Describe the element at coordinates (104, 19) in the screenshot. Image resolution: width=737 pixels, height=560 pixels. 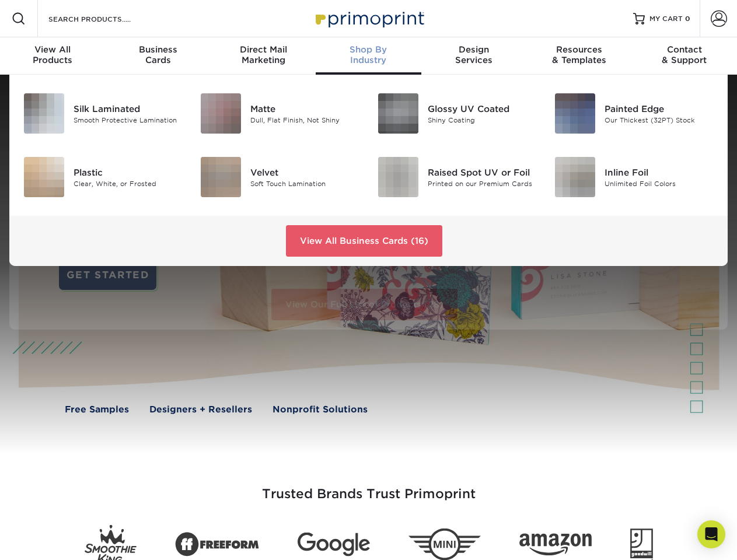
I see `input: SEARCH PRODUCTS.....` at that location.